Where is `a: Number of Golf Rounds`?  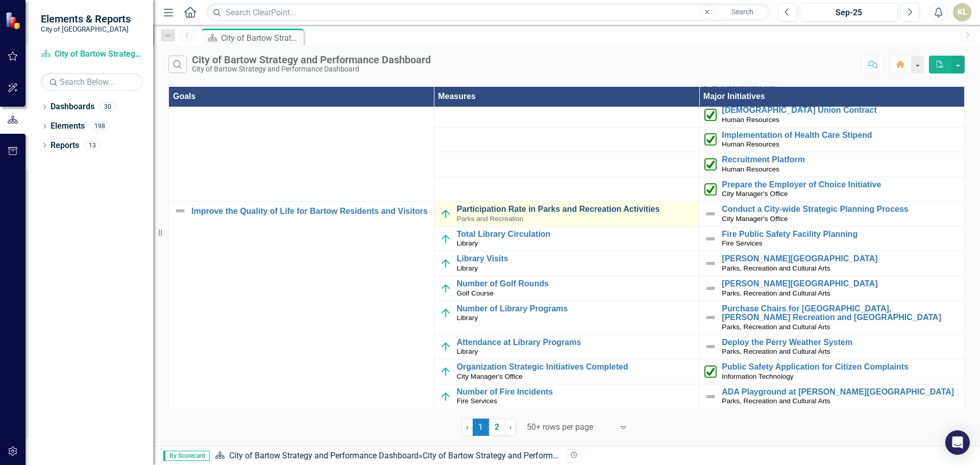 a: Number of Golf Rounds is located at coordinates (575, 284).